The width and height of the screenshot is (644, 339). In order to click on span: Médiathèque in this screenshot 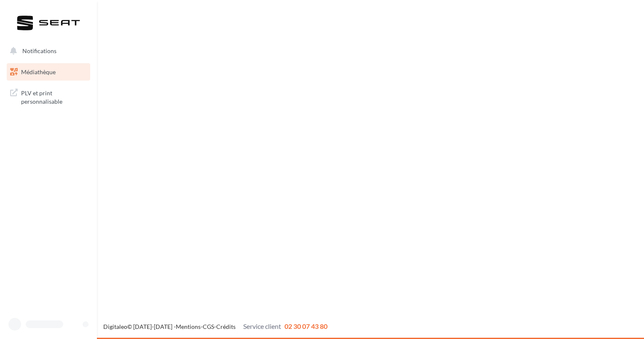, I will do `click(38, 72)`.